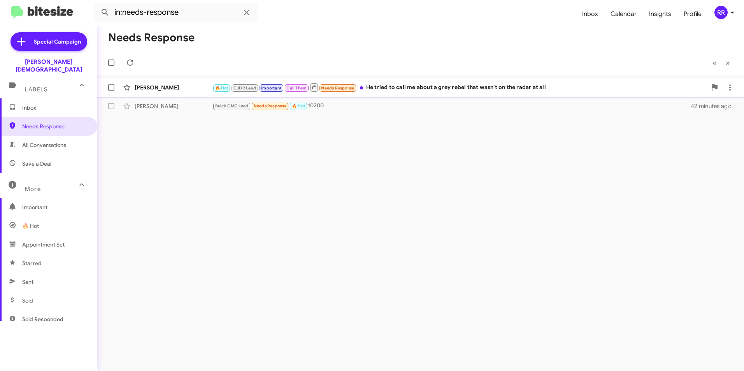  Describe the element at coordinates (722, 12) in the screenshot. I see `button: RR` at that location.